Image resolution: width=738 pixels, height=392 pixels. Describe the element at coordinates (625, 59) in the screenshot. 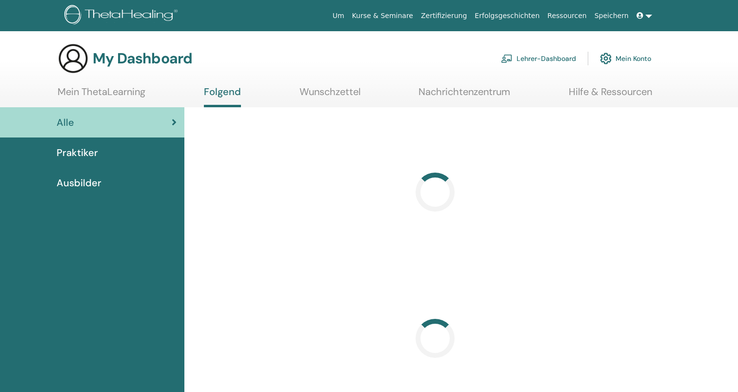

I see `a: Mein Konto` at that location.